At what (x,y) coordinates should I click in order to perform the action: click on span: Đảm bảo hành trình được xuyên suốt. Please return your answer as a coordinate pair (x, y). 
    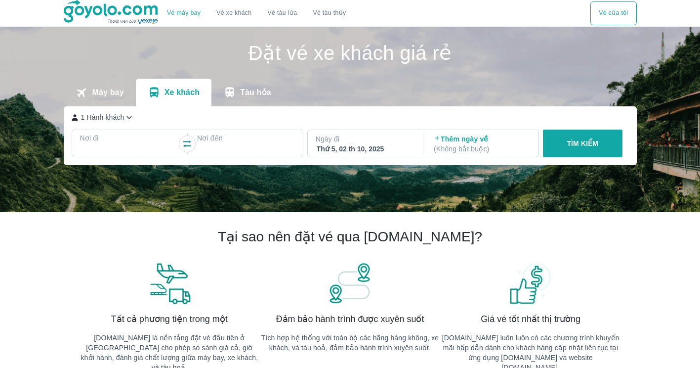
    Looking at the image, I should click on (350, 319).